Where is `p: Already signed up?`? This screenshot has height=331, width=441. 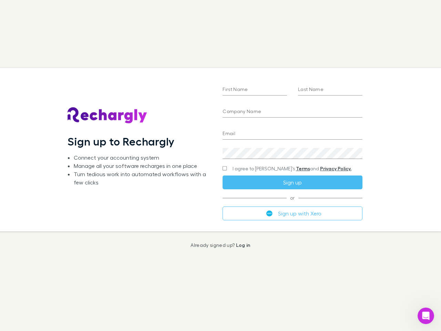
p: Already signed up? is located at coordinates (220, 245).